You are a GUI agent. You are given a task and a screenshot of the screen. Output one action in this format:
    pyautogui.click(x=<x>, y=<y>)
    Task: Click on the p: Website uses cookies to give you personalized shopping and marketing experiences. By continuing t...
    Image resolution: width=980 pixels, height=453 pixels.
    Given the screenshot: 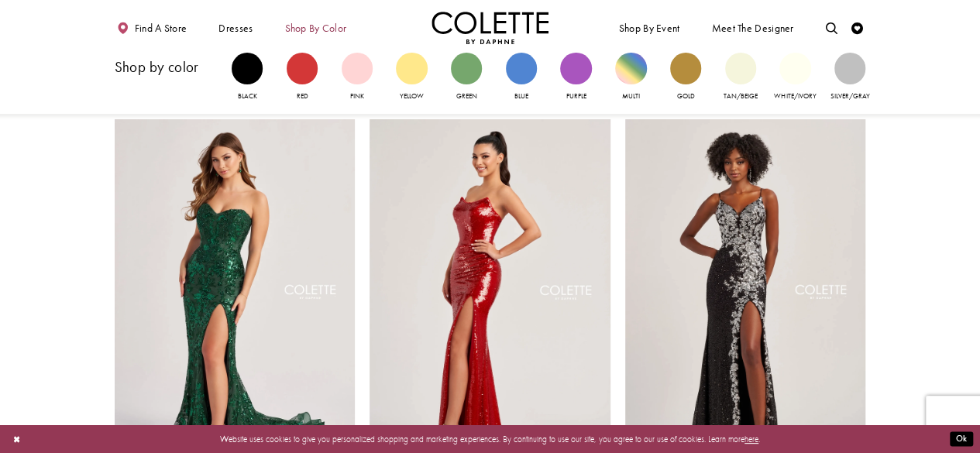 What is the action you would take?
    pyautogui.click(x=490, y=439)
    